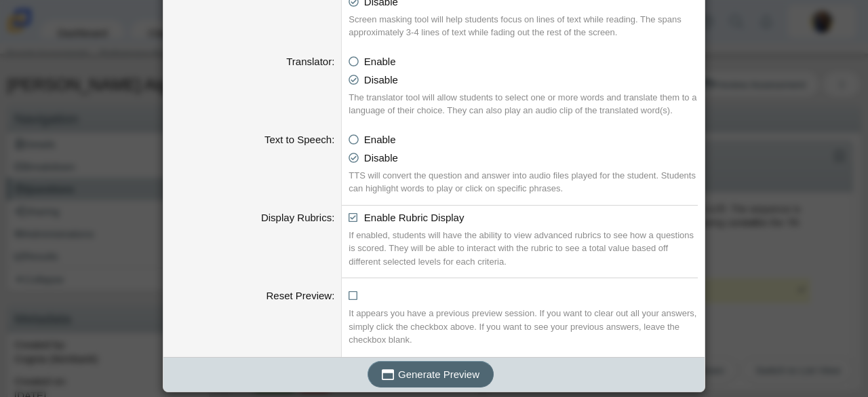 This screenshot has height=397, width=868. Describe the element at coordinates (523, 26) in the screenshot. I see `div: Screen masking tool will help students focus on lines of text while reading. The spans approximat...` at that location.